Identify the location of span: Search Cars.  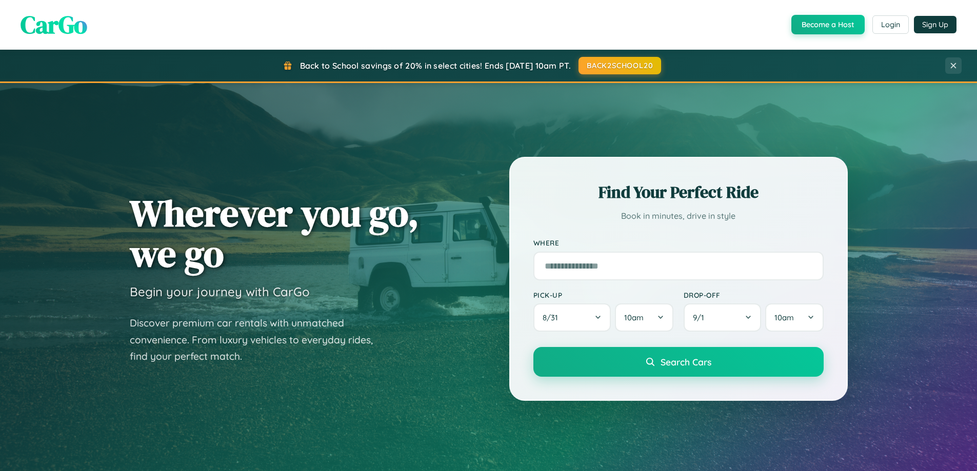
(685, 362).